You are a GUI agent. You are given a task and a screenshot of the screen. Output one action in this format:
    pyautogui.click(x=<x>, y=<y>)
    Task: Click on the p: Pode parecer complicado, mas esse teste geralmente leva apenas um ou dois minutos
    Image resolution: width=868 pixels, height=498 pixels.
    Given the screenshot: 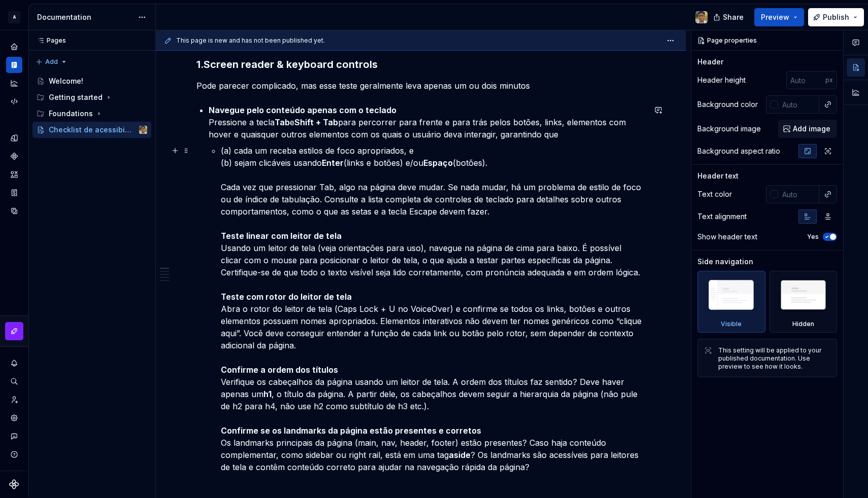 What is the action you would take?
    pyautogui.click(x=421, y=86)
    